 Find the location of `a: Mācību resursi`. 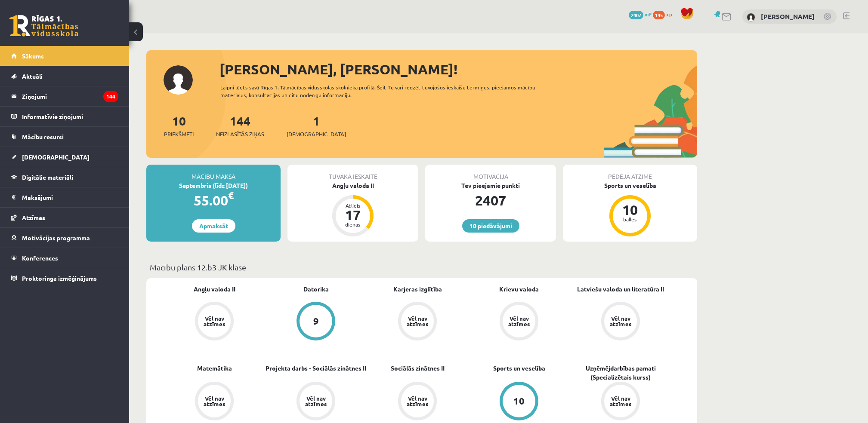

a: Mācību resursi is located at coordinates (65, 137).